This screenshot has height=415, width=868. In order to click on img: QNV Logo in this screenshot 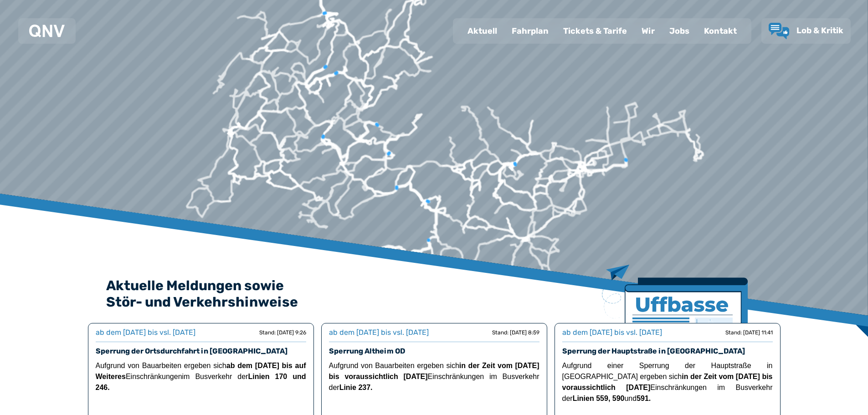, I will do `click(47, 31)`.